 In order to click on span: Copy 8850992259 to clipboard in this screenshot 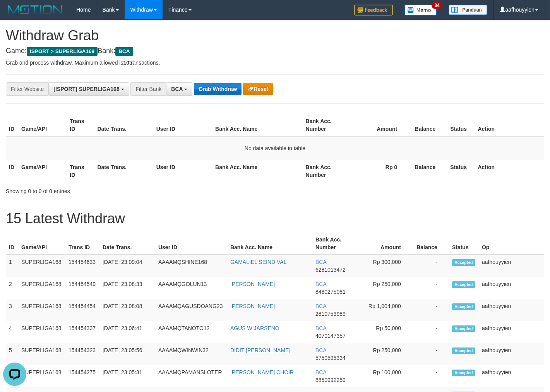, I will do `click(331, 380)`.